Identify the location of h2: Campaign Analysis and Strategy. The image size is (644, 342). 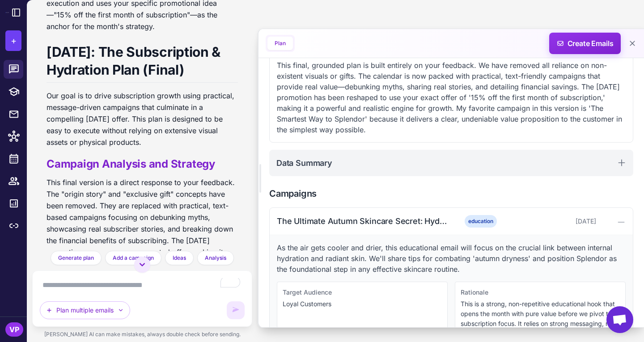
(142, 164).